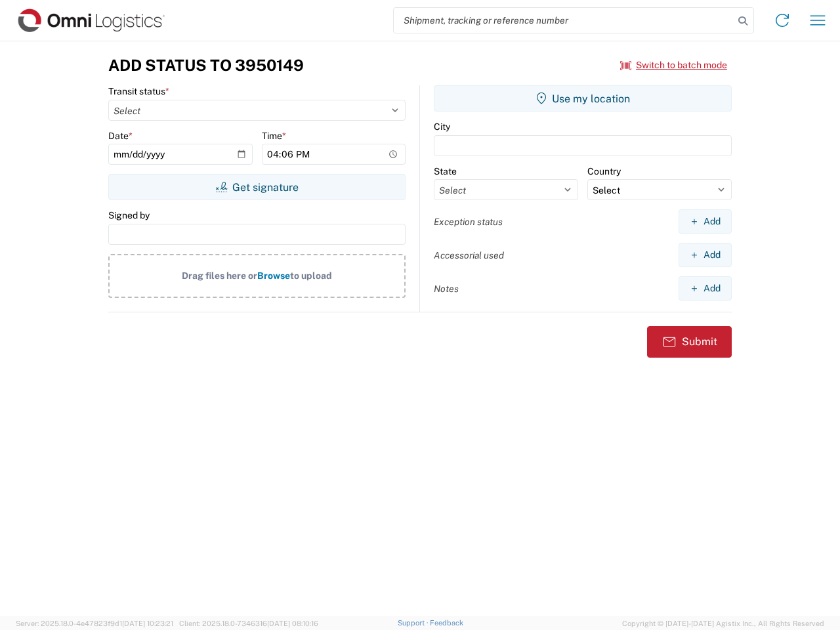  Describe the element at coordinates (414, 623) in the screenshot. I see `a: Support` at that location.